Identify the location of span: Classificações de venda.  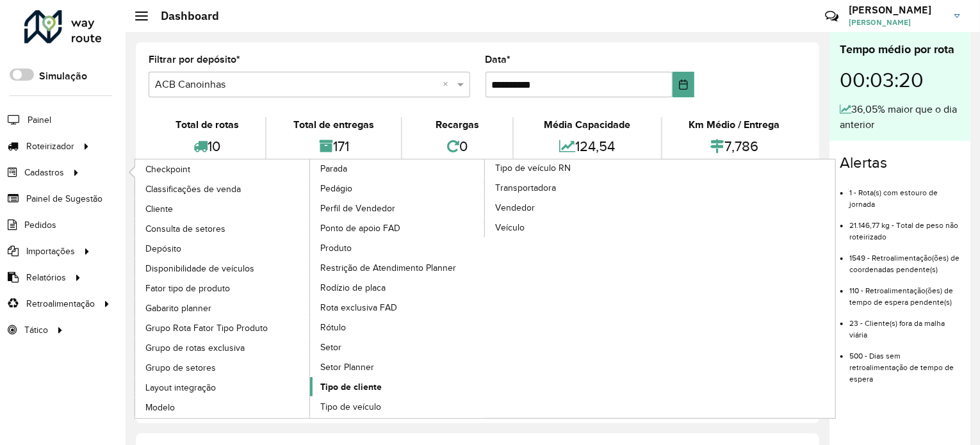
(192, 189).